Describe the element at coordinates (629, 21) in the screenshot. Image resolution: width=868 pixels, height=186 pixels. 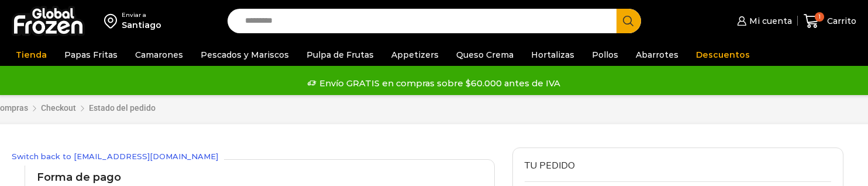
I see `button: Search button` at that location.